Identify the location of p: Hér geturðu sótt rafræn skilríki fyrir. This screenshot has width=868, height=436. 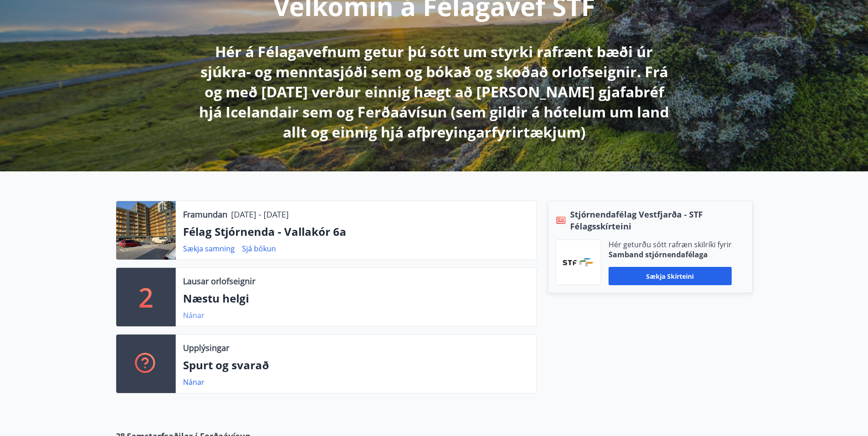
(670, 245).